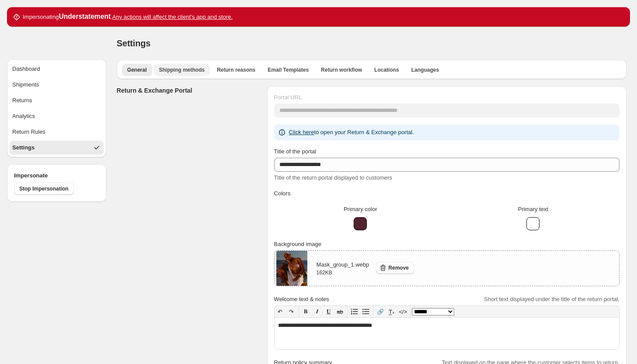 The image size is (637, 364). Describe the element at coordinates (298, 244) in the screenshot. I see `span: Background image` at that location.